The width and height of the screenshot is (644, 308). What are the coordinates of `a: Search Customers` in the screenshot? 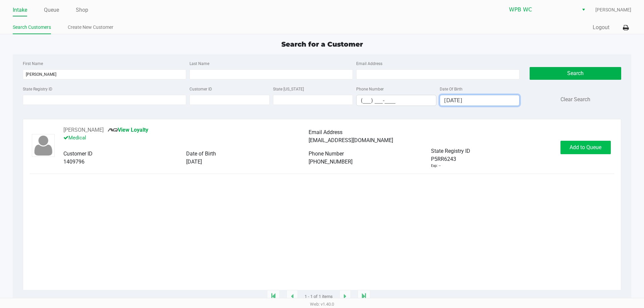 It's located at (32, 27).